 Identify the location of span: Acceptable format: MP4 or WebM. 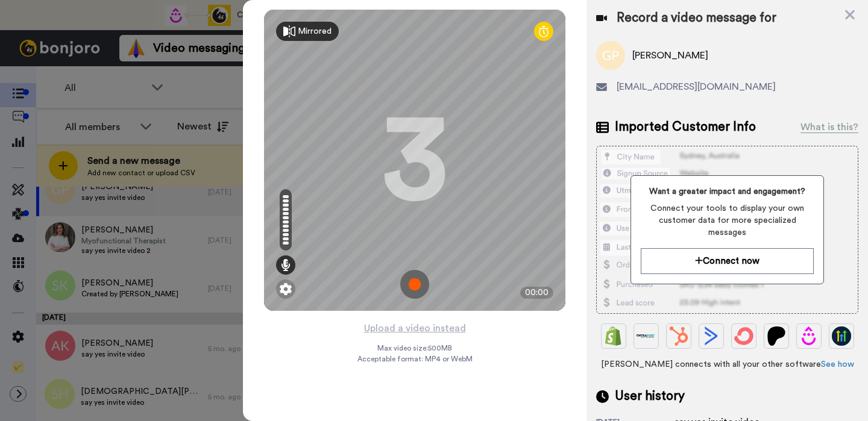
(415, 359).